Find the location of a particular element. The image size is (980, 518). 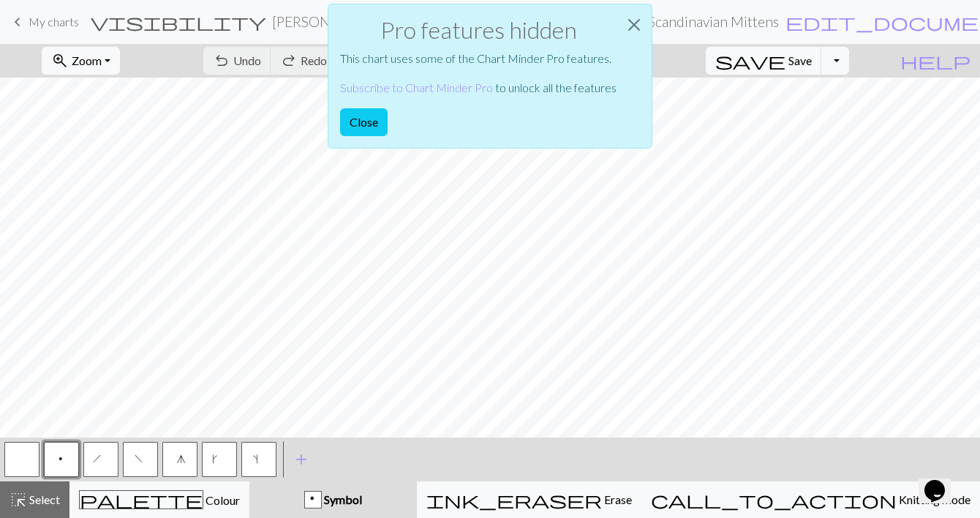

p: to unlock all the features is located at coordinates (478, 88).